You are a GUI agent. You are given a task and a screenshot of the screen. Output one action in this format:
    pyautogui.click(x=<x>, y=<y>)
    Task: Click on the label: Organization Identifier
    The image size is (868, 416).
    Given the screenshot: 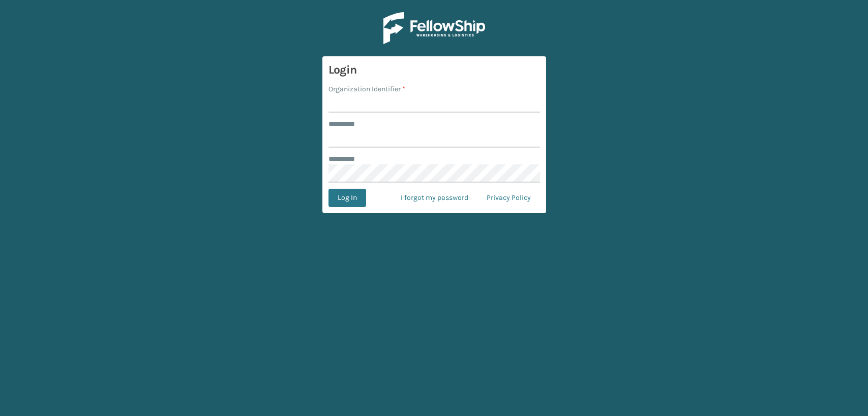 What is the action you would take?
    pyautogui.click(x=367, y=89)
    